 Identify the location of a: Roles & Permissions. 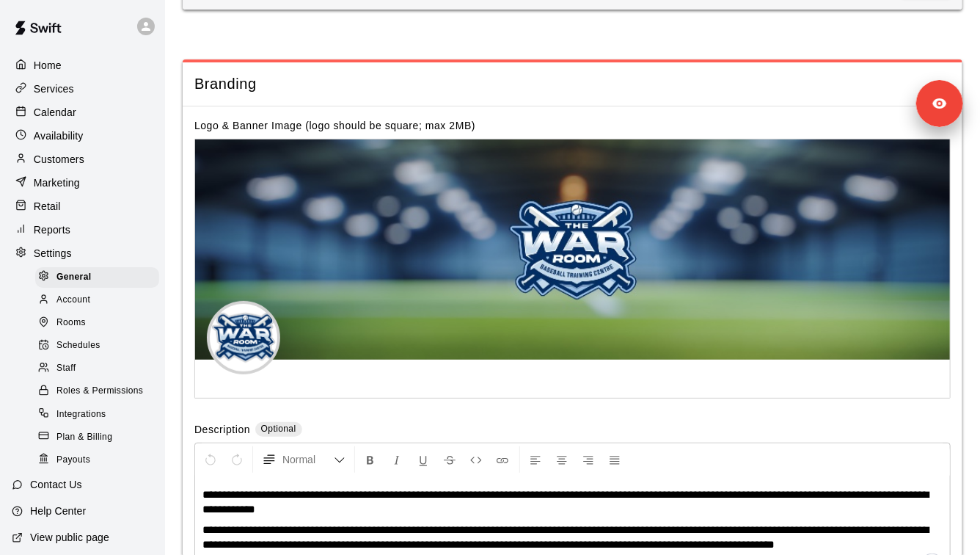
(100, 391).